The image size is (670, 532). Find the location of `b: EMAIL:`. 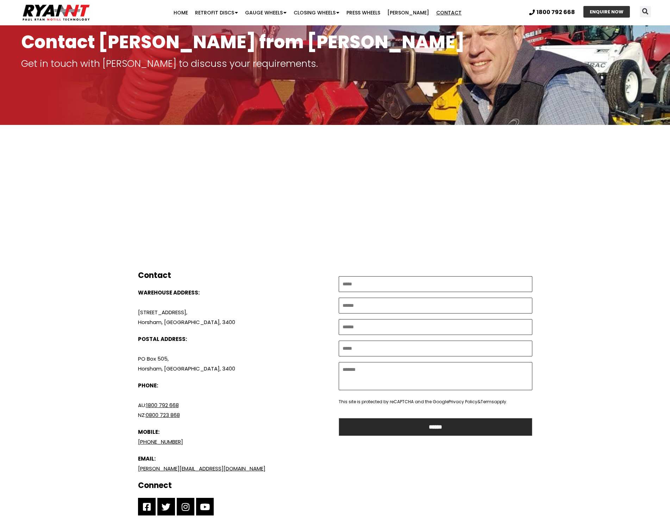

b: EMAIL: is located at coordinates (147, 459).